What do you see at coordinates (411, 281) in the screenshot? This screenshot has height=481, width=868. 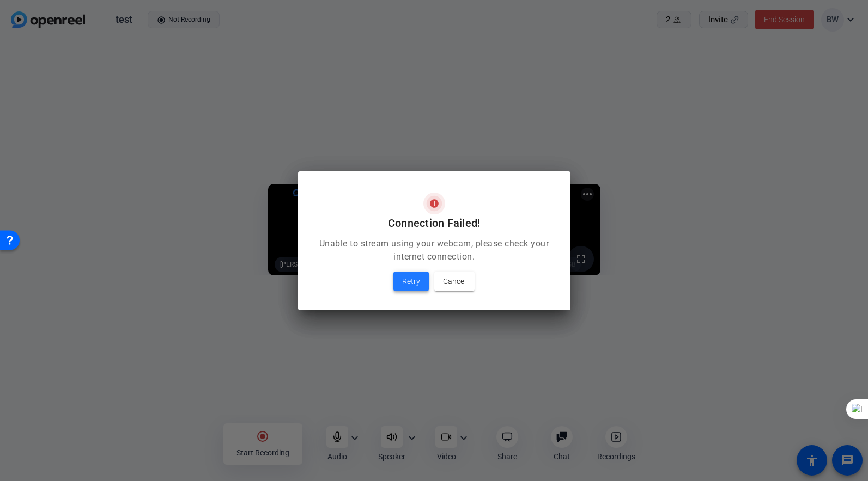 I see `button: Retry` at bounding box center [411, 281].